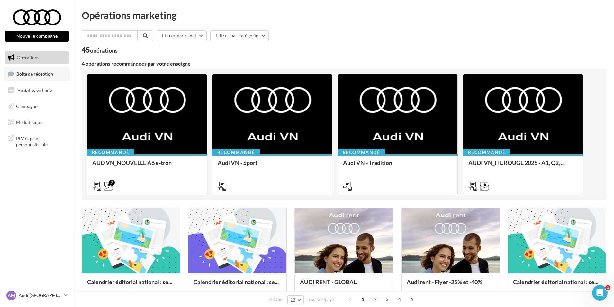 The width and height of the screenshot is (614, 307). I want to click on span: AUDI RENT - GLOBAL, so click(328, 281).